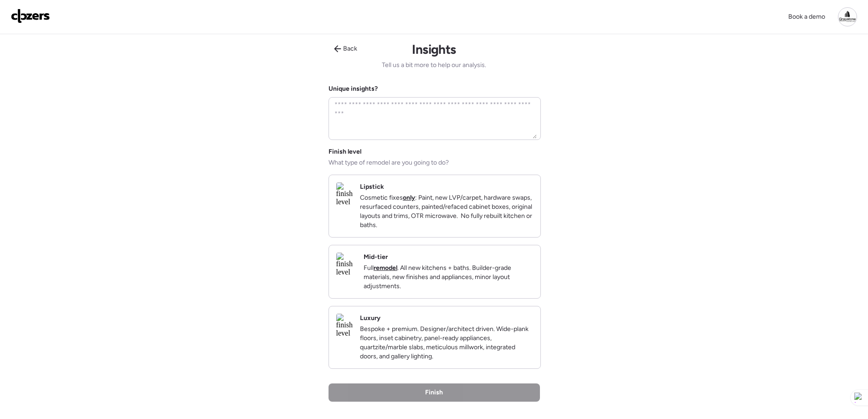 The image size is (868, 419). What do you see at coordinates (375, 257) in the screenshot?
I see `h2: Mid-tier` at bounding box center [375, 257].